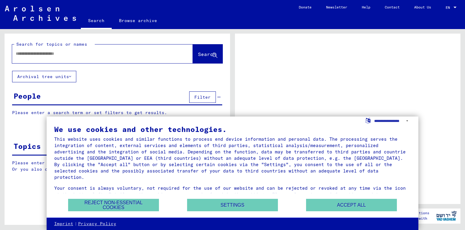 This screenshot has width=465, height=230. Describe the element at coordinates (232, 129) in the screenshot. I see `div: We use cookies and other technologies.` at that location.